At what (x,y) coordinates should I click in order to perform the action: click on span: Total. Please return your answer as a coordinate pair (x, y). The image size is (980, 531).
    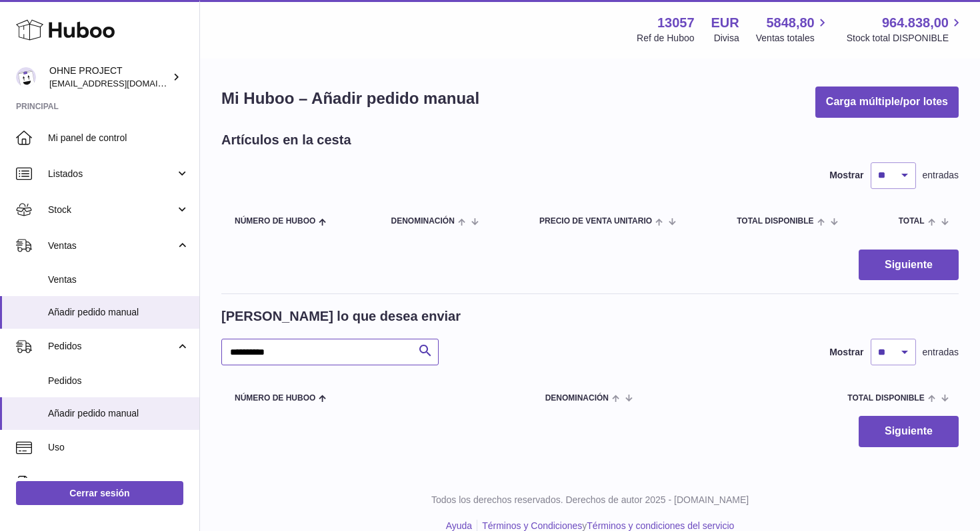
    Looking at the image, I should click on (911, 221).